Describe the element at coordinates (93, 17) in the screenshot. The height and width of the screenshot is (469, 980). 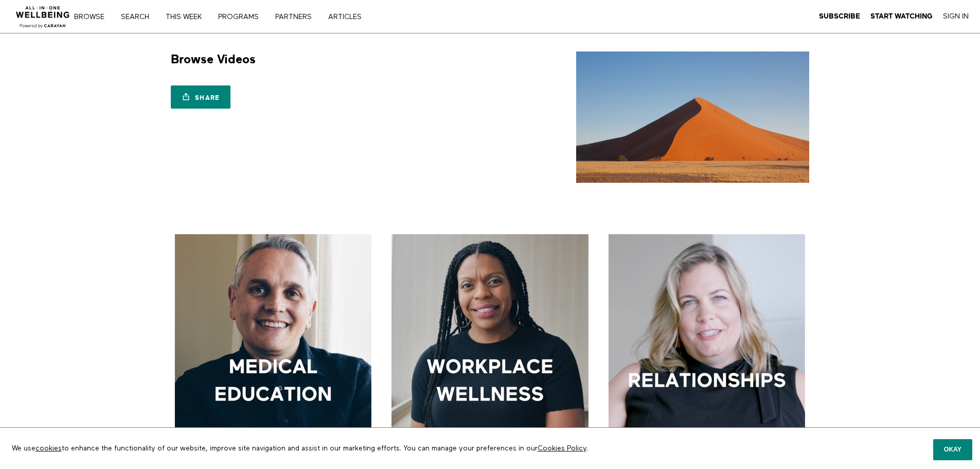
I see `a: Browse` at that location.